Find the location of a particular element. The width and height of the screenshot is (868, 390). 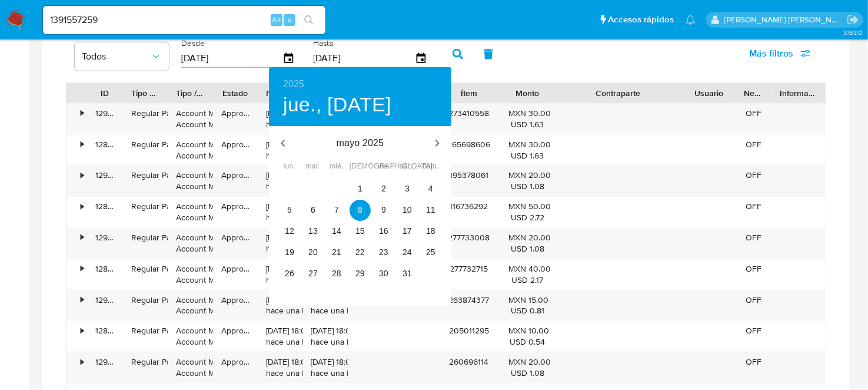

button: 10 is located at coordinates (407, 210).